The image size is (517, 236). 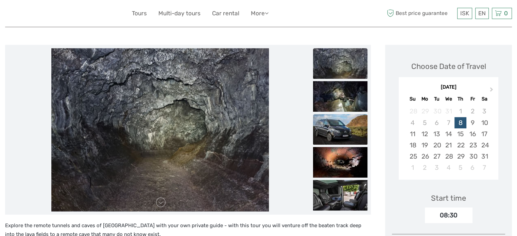 I want to click on div: Choose Thursday, January 15th, 2026, so click(x=461, y=134).